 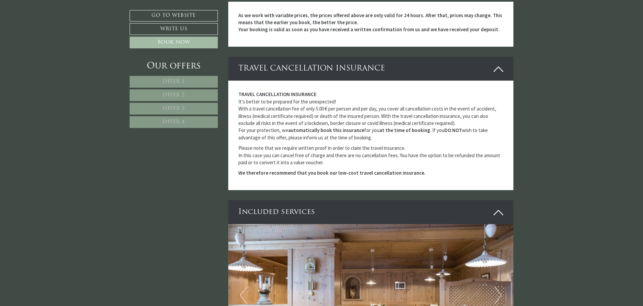 I want to click on button: Previous, so click(x=243, y=296).